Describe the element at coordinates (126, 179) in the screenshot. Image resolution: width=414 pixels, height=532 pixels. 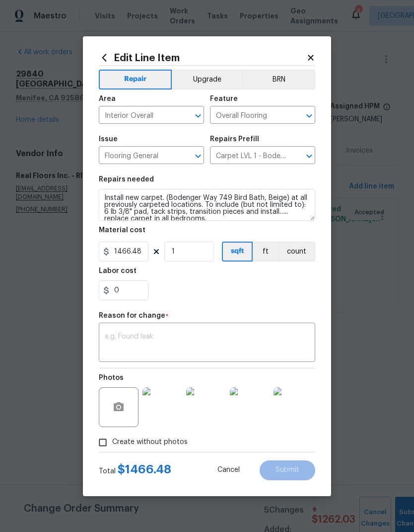
I see `h5: Repairs needed` at that location.